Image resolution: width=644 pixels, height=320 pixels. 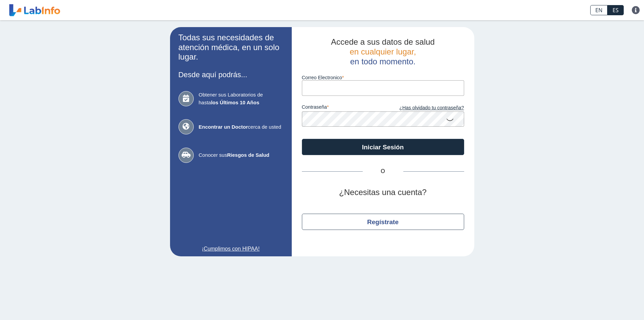 What do you see at coordinates (382, 61) in the screenshot?
I see `span: en todo momento.` at bounding box center [382, 61].